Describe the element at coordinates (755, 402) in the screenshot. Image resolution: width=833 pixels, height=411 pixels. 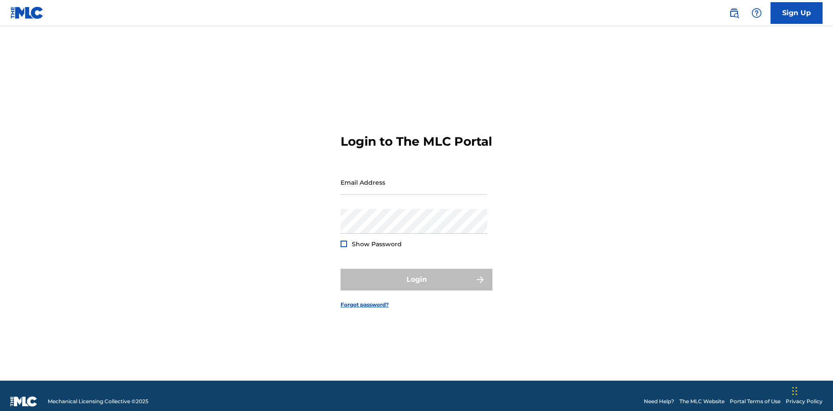
I see `a: Portal Terms of Use` at that location.